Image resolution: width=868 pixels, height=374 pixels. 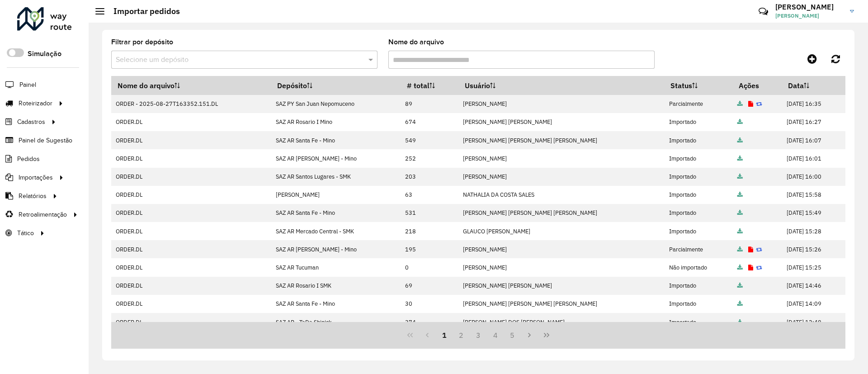 What do you see at coordinates (430, 195) in the screenshot?
I see `td: 63` at bounding box center [430, 195].